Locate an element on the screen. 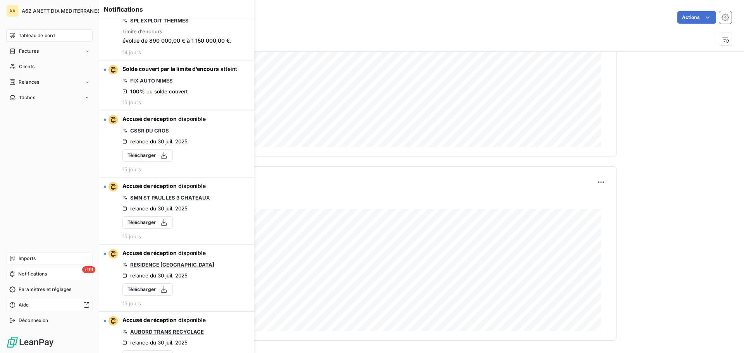 This screenshot has width=744, height=353. a: CSSR DU CROS is located at coordinates (150, 131).